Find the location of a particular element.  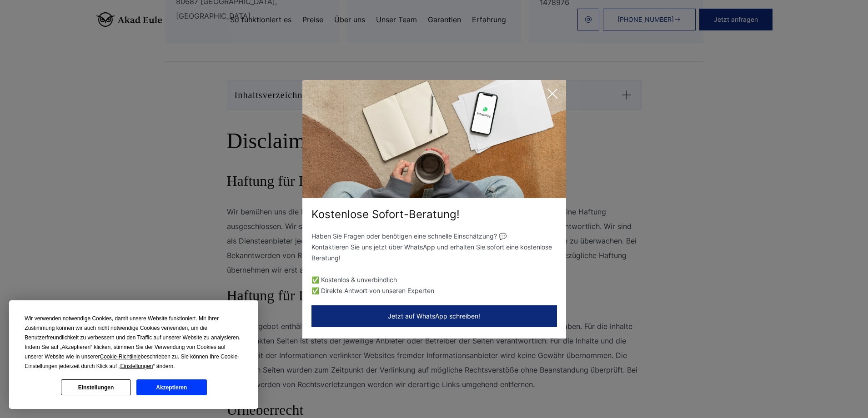

div: Wir verwenden notwendige Cookies, damit unsere Website funktioniert. Mit Ihrer Zustimmung können ... is located at coordinates (134, 343).